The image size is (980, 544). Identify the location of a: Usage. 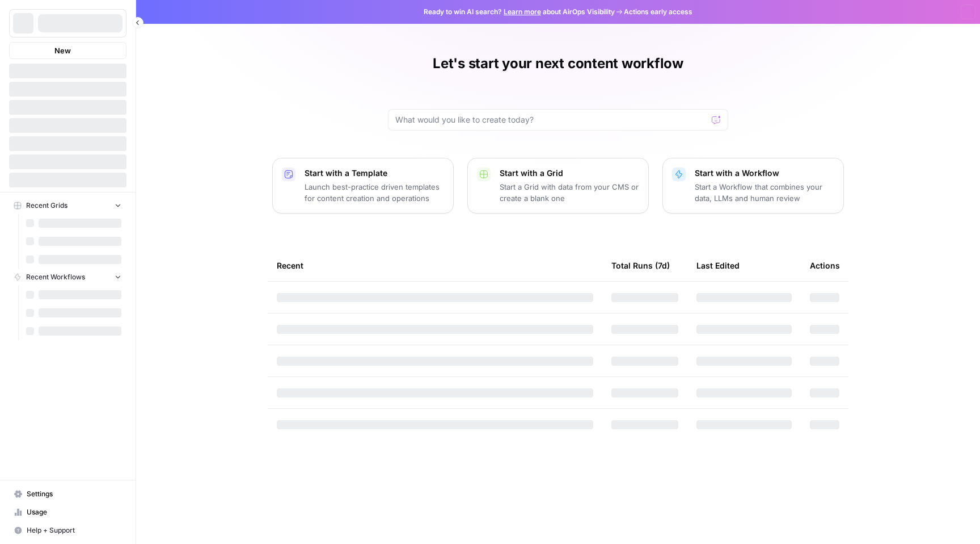
(67, 512).